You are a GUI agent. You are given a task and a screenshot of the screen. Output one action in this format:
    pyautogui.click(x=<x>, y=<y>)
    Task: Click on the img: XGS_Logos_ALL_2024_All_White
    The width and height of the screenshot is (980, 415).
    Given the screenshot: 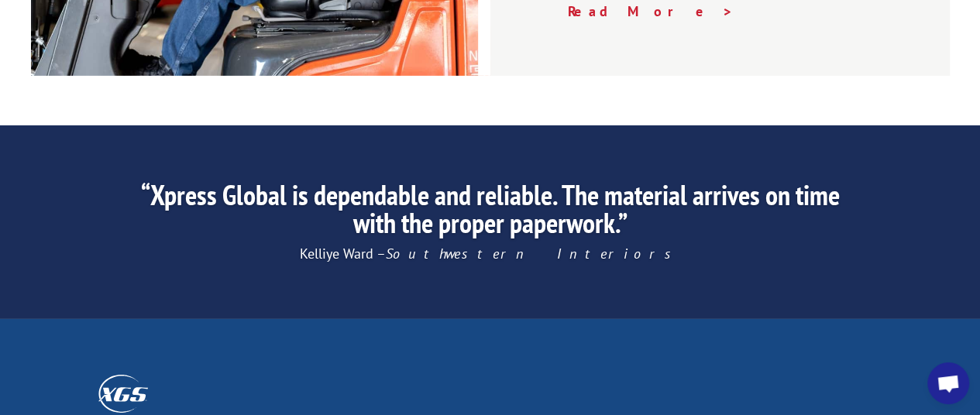 What is the action you would take?
    pyautogui.click(x=124, y=393)
    